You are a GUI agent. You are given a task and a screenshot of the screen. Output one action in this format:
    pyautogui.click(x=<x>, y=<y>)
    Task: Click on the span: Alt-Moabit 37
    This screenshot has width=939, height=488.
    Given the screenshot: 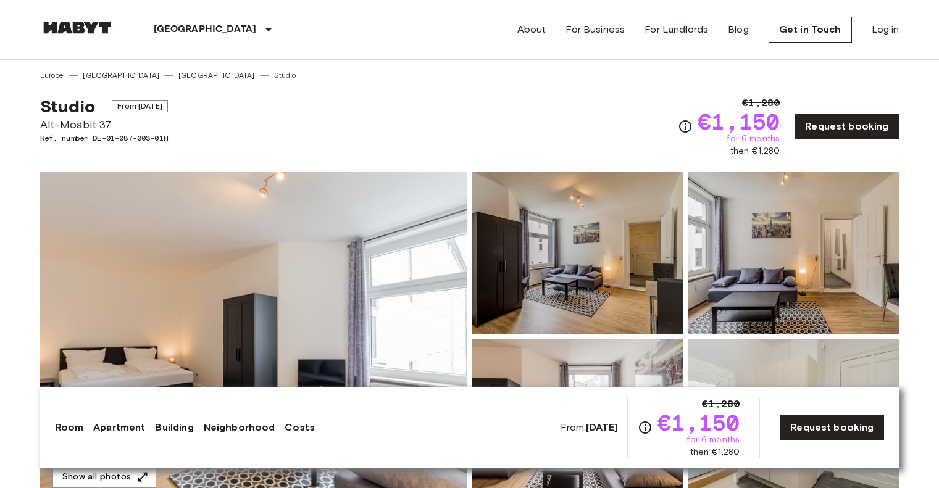 What is the action you would take?
    pyautogui.click(x=104, y=125)
    